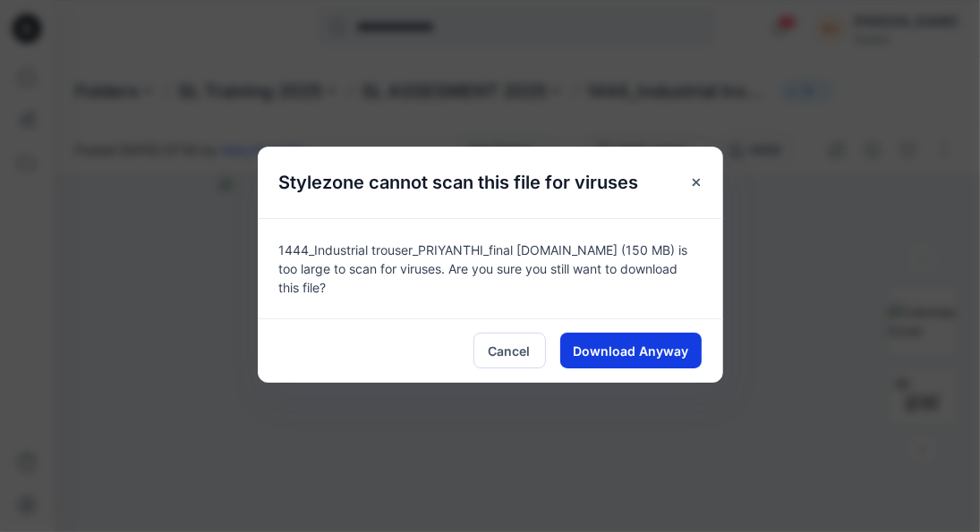  Describe the element at coordinates (631, 351) in the screenshot. I see `button: Download Anyway` at that location.